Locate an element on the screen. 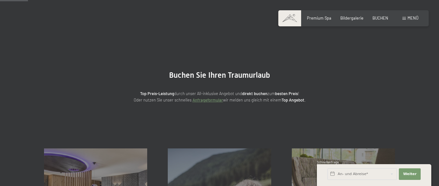 This screenshot has width=439, height=186. span: BUCHEN is located at coordinates (380, 18).